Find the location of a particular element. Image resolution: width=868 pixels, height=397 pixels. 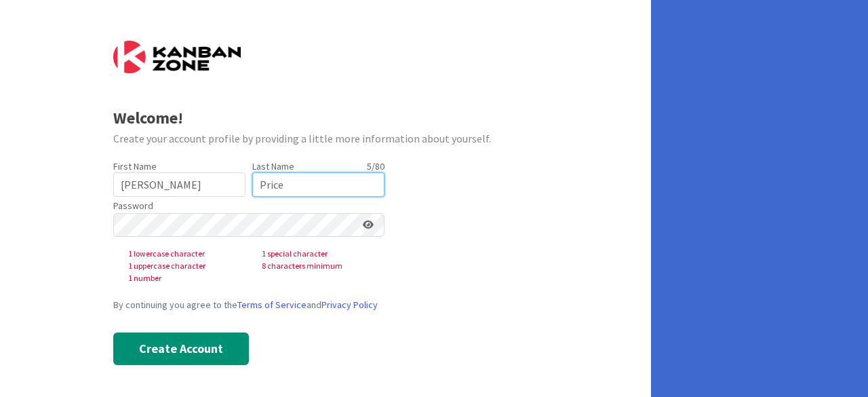

label: Password is located at coordinates (133, 205).